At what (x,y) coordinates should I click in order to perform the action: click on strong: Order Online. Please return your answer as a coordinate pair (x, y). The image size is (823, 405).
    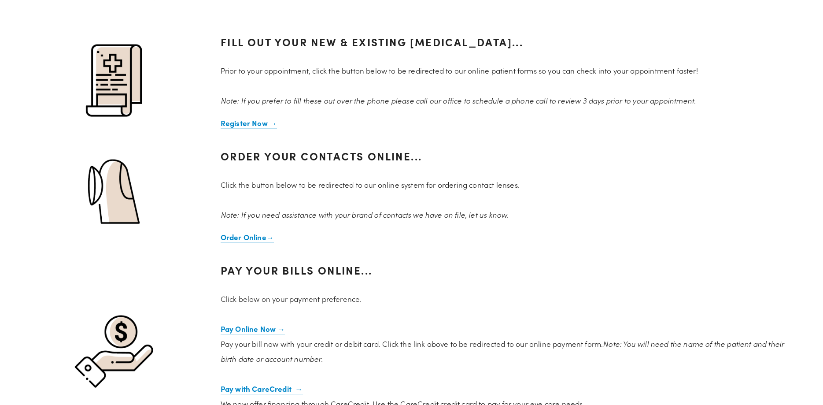
    Looking at the image, I should click on (244, 237).